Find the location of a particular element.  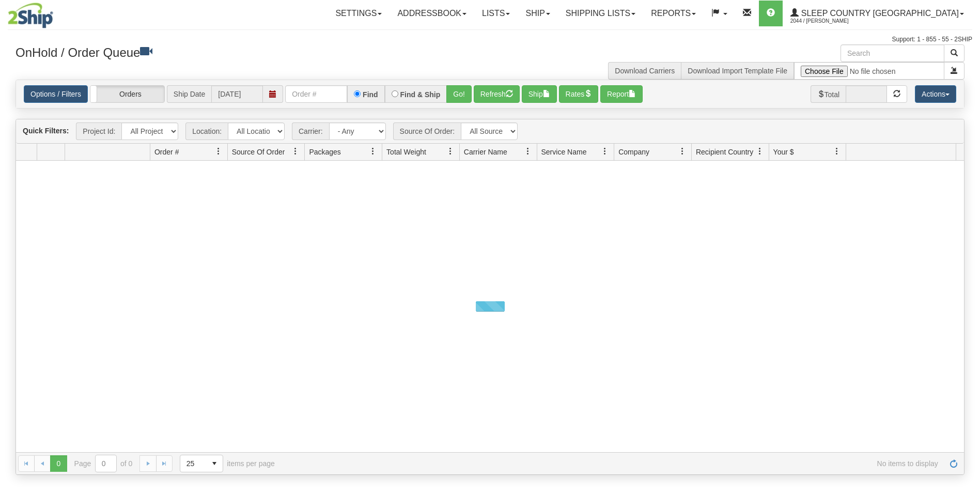

span: Page of 0 is located at coordinates (103, 464).